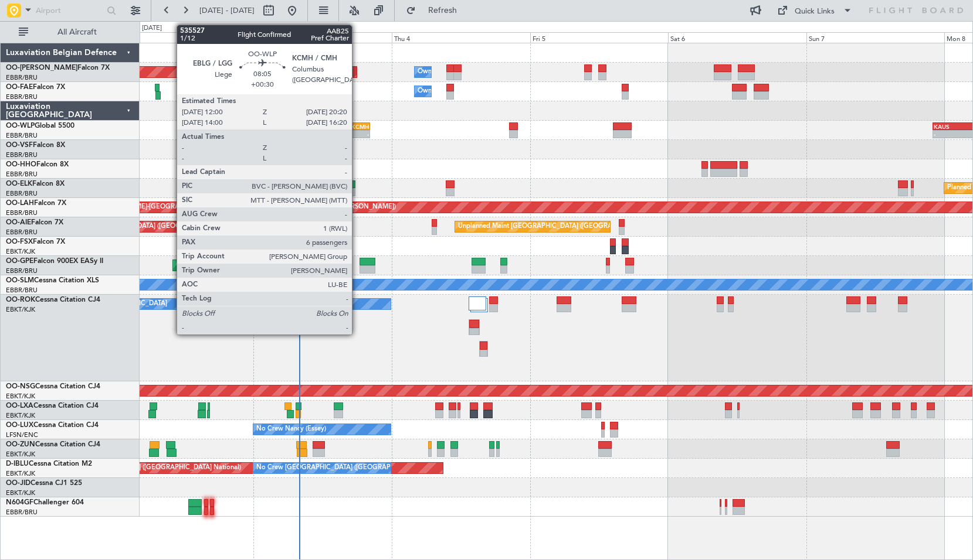 This screenshot has height=560, width=973. What do you see at coordinates (52, 281) in the screenshot?
I see `a: OO-SLMCessna Citation XLS` at bounding box center [52, 281].